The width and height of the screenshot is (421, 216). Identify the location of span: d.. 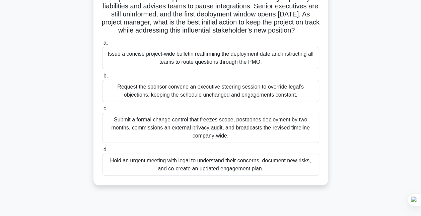
(106, 149).